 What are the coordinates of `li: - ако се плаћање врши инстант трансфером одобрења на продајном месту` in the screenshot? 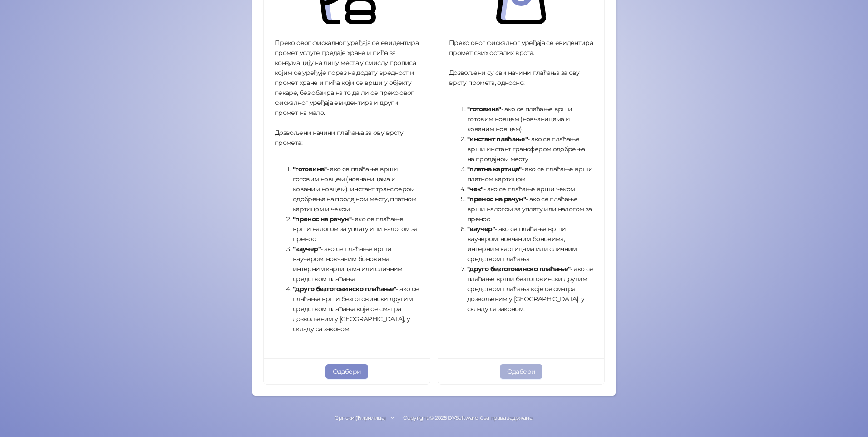 It's located at (530, 149).